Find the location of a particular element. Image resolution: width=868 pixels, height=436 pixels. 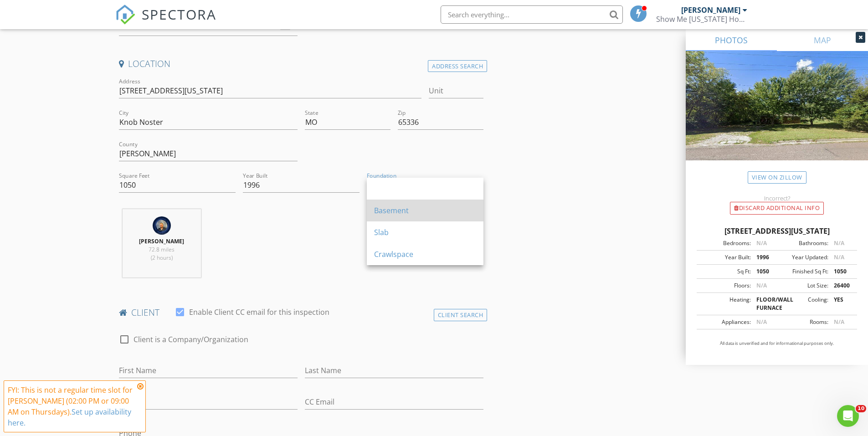

div: Slab is located at coordinates (425, 233).